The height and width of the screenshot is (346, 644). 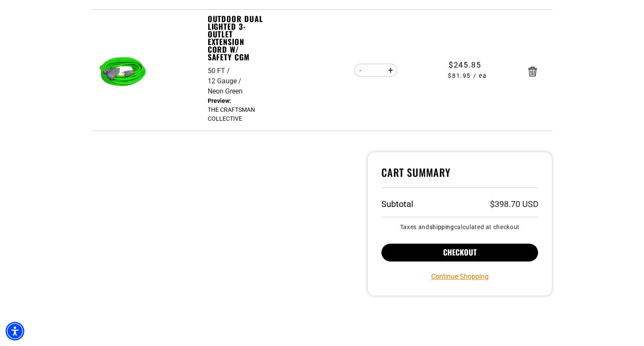 I want to click on a: Remove Outdoor Dual Lighted 3-Outlet Extension Cord w/ Safety CGM - 50 FT / 12 Gauge / Neon Green, so click(x=532, y=72).